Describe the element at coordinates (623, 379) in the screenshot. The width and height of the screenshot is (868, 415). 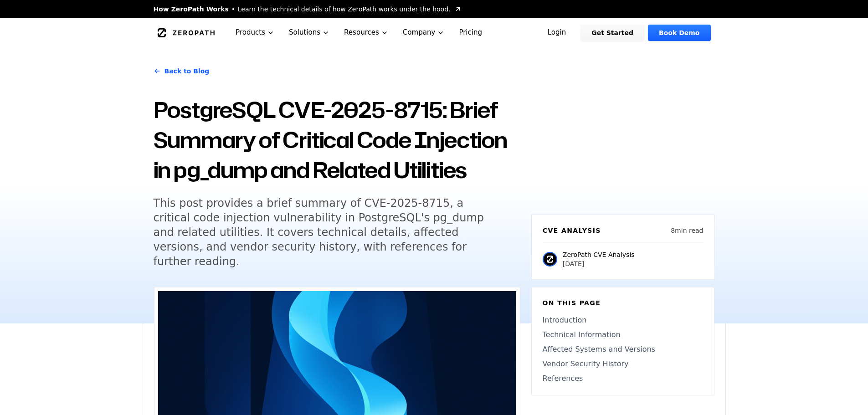
I see `a: References` at that location.